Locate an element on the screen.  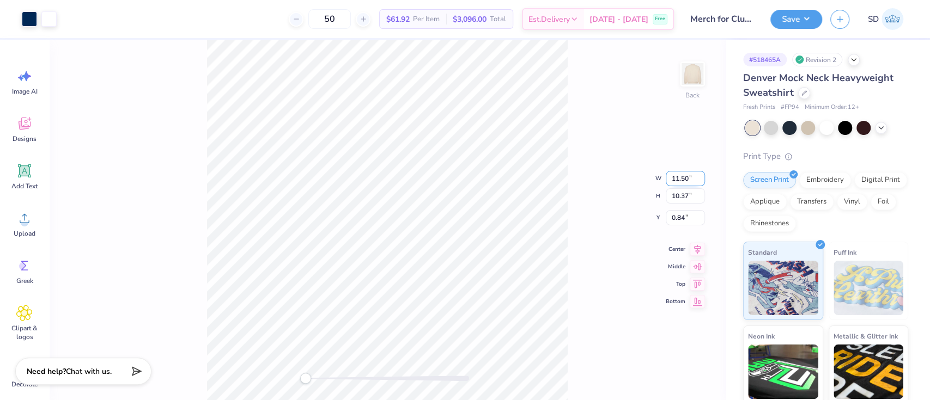
span: Image AI is located at coordinates (25, 92).